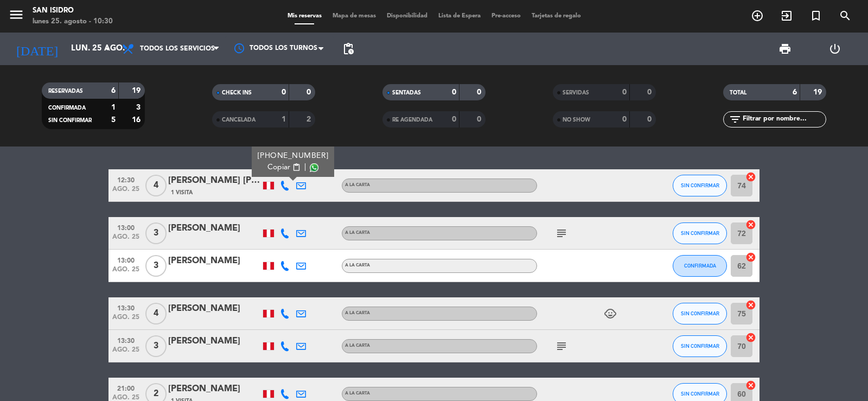 The width and height of the screenshot is (868, 401). I want to click on span: RE AGENDADA, so click(412, 120).